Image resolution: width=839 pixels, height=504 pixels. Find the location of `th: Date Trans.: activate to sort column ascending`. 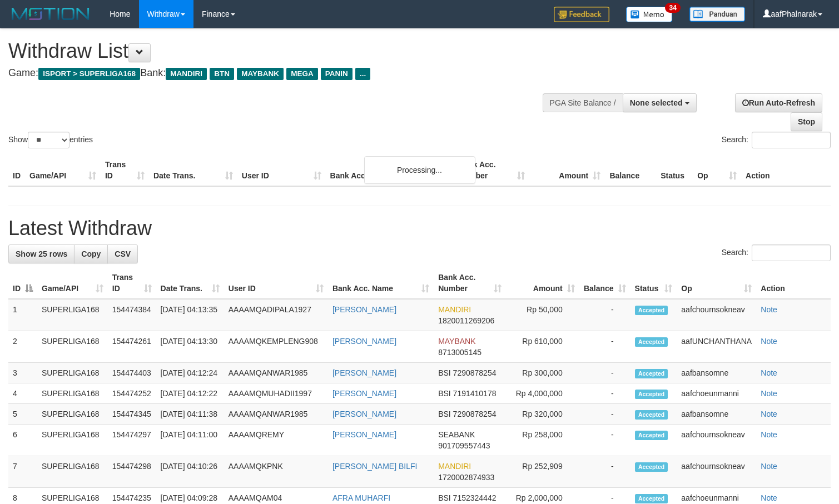

th: Date Trans.: activate to sort column ascending is located at coordinates (190, 283).